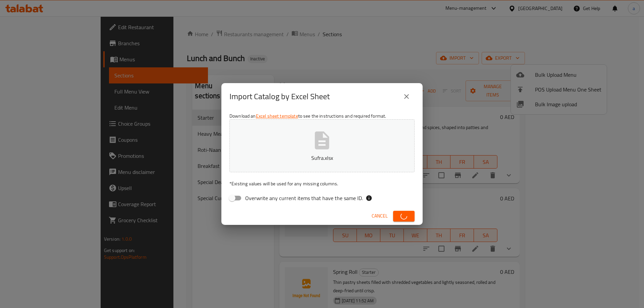 Image resolution: width=644 pixels, height=308 pixels. Describe the element at coordinates (380, 216) in the screenshot. I see `button: Cancel` at that location.